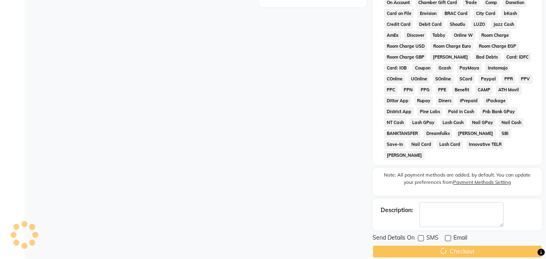  What do you see at coordinates (508, 79) in the screenshot?
I see `span: PPR` at bounding box center [508, 79].